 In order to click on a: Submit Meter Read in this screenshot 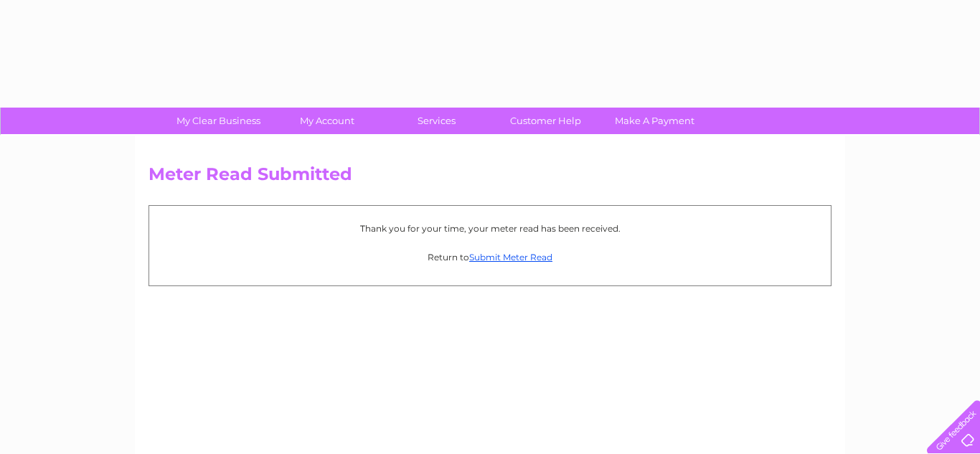, I will do `click(511, 257)`.